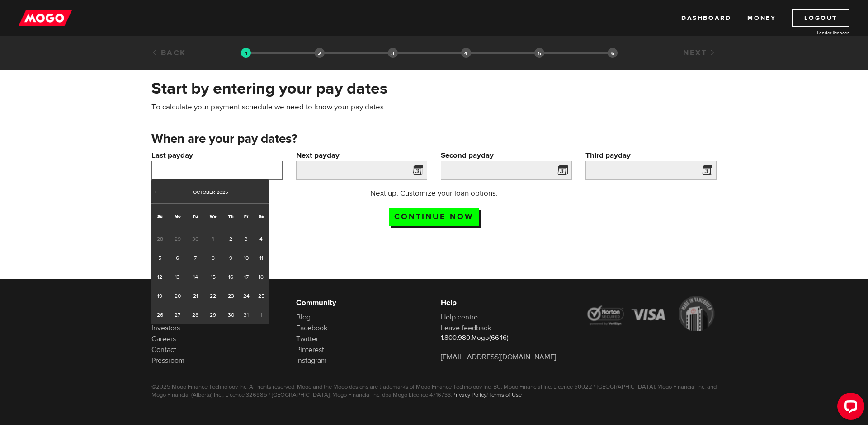 The image size is (868, 427). What do you see at coordinates (264, 191) in the screenshot?
I see `span: Next` at bounding box center [264, 191].